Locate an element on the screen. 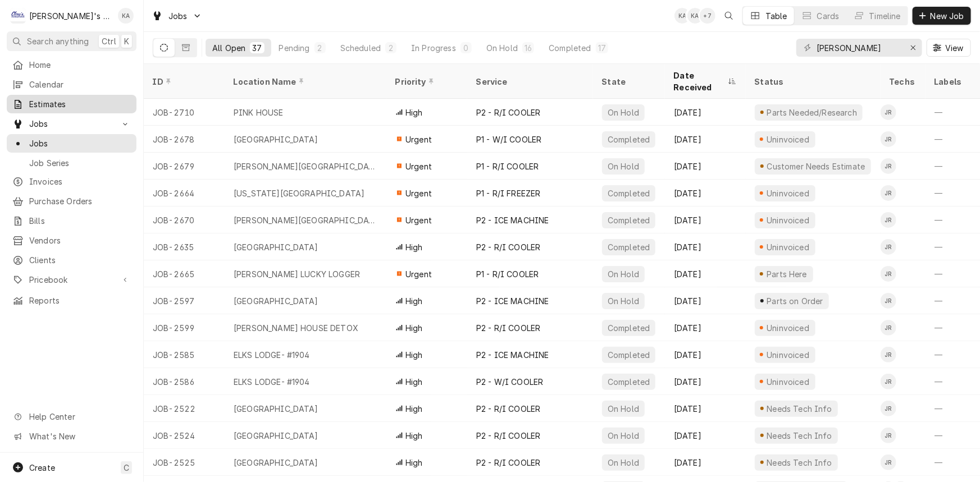 This screenshot has height=482, width=980. div: 16 is located at coordinates (528, 48).